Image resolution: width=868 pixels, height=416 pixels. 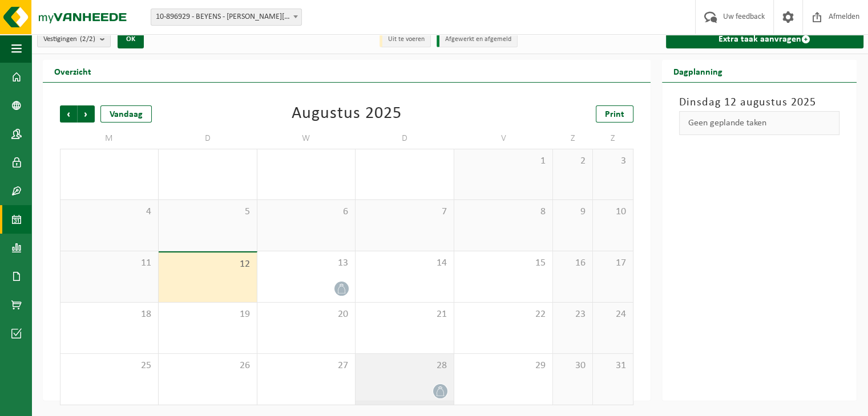 What do you see at coordinates (307, 139) in the screenshot?
I see `td: W` at bounding box center [307, 139].